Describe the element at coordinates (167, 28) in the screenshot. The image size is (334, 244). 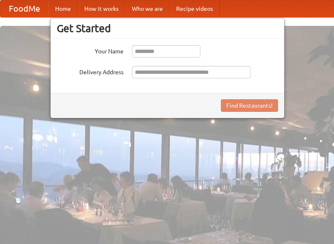
I see `h3: Get Started` at that location.